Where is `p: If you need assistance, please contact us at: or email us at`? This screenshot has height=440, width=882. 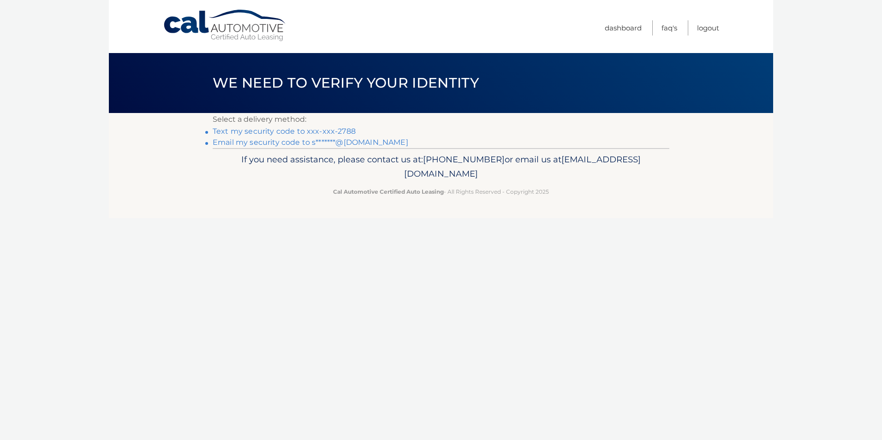 p: If you need assistance, please contact us at: or email us at is located at coordinates (441, 167).